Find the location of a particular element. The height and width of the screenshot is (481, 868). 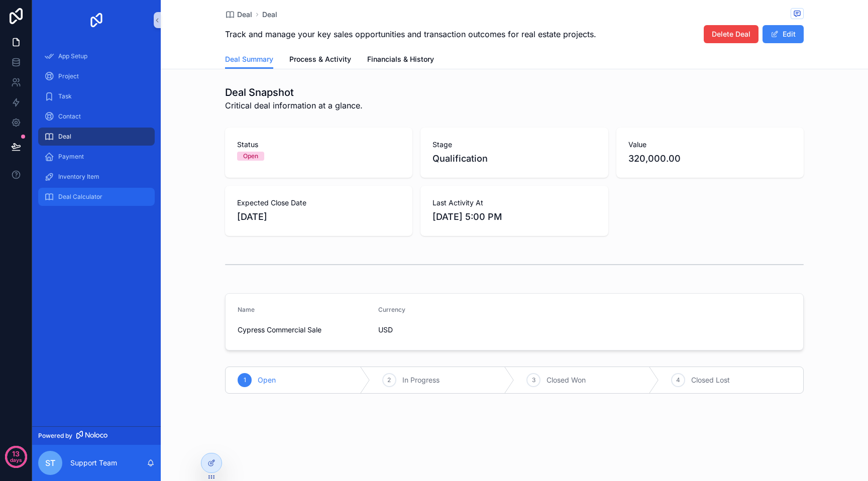

span: Cypress Commercial Sale is located at coordinates (304, 330).